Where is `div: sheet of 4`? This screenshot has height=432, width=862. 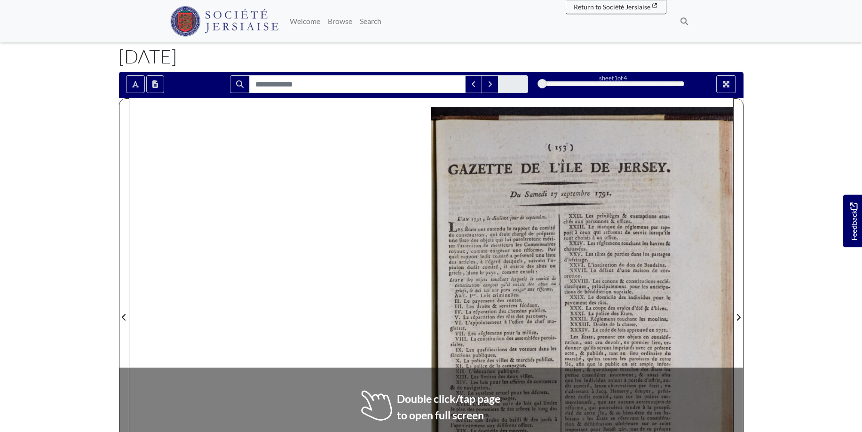
div: sheet of 4 is located at coordinates (613, 78).